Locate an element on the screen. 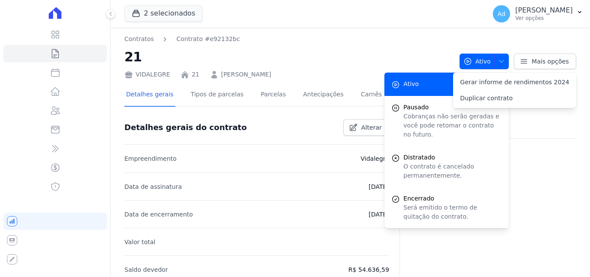  p: Valor total is located at coordinates (140, 242).